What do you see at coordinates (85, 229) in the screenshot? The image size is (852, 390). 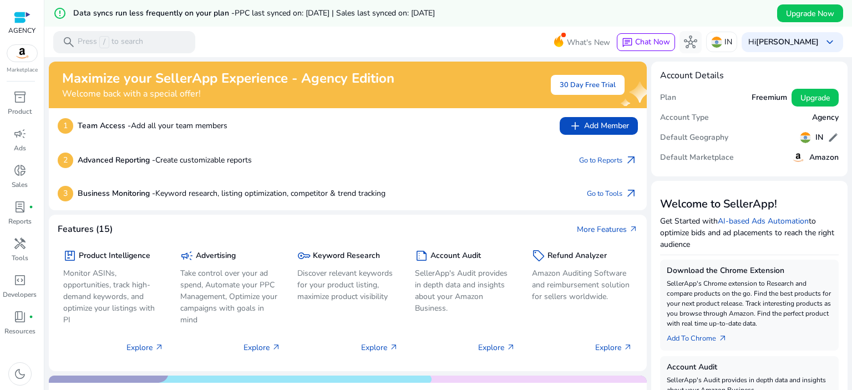 I see `h4: Features (15)` at bounding box center [85, 229].